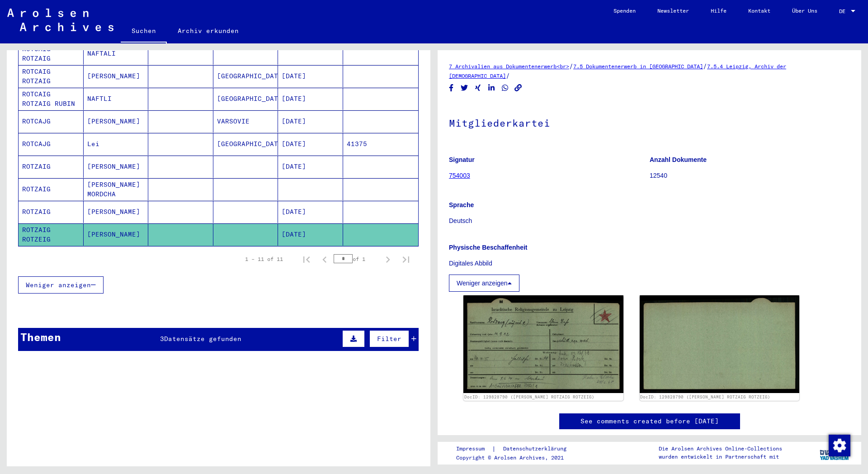 The image size is (868, 474). What do you see at coordinates (356, 259) in the screenshot?
I see `div: of 1` at bounding box center [356, 259].